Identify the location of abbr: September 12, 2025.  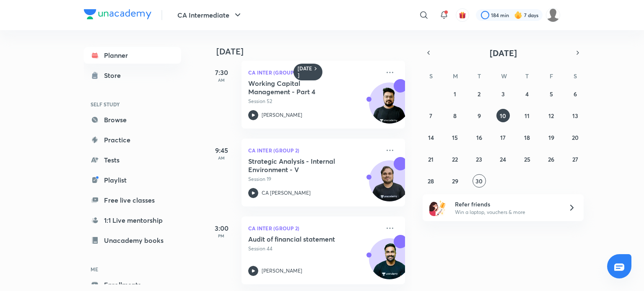
(551, 116).